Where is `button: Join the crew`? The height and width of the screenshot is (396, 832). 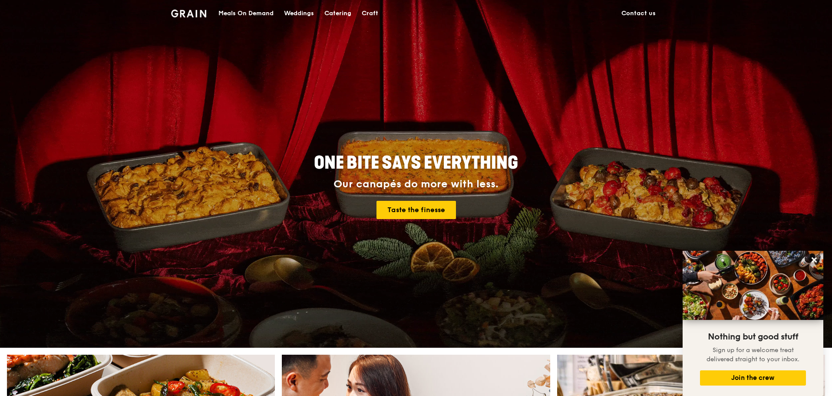 button: Join the crew is located at coordinates (753, 378).